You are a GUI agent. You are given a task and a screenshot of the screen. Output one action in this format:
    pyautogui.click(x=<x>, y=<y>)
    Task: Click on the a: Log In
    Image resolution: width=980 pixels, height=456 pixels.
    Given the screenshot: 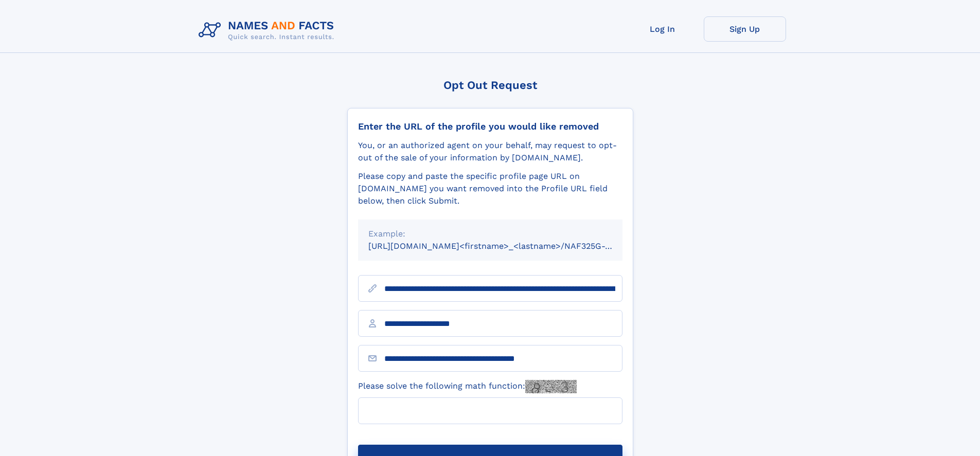 What is the action you would take?
    pyautogui.click(x=663, y=29)
    